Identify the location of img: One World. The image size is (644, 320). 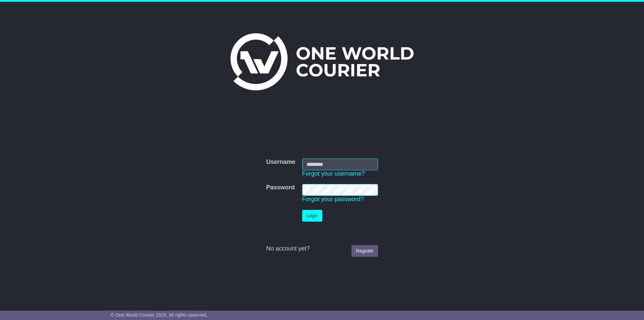
(322, 62).